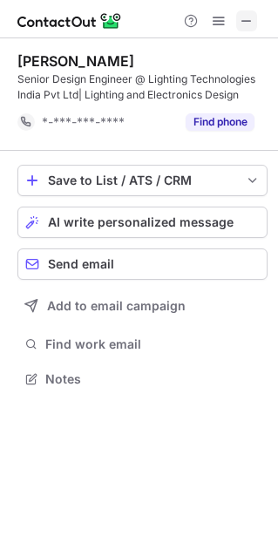  I want to click on button: Send email, so click(142, 264).